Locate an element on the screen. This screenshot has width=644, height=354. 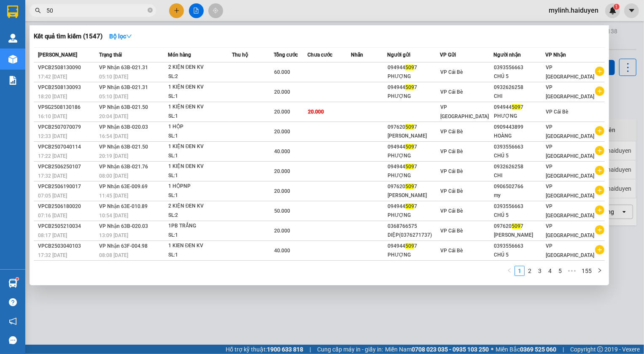
span: 50.000 is located at coordinates (283, 211).